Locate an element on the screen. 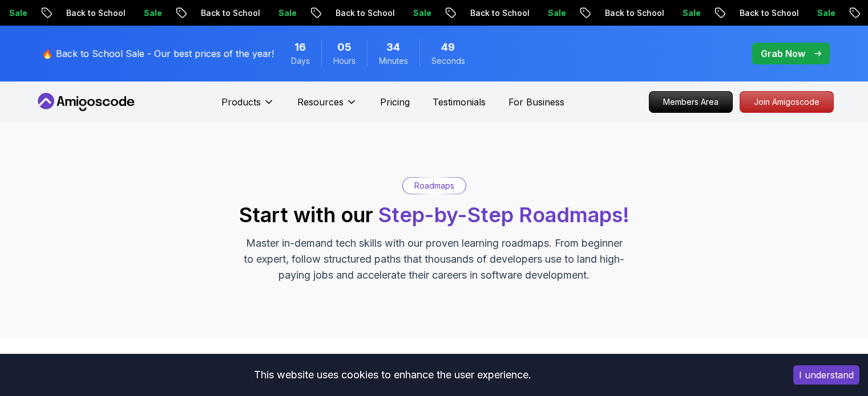  p: Testimonials is located at coordinates (458, 102).